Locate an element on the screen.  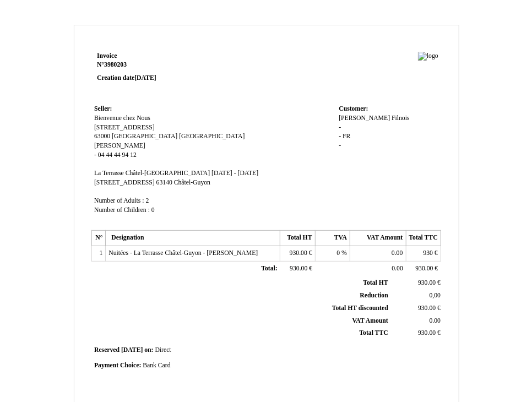
span: Reduction is located at coordinates (374, 296).